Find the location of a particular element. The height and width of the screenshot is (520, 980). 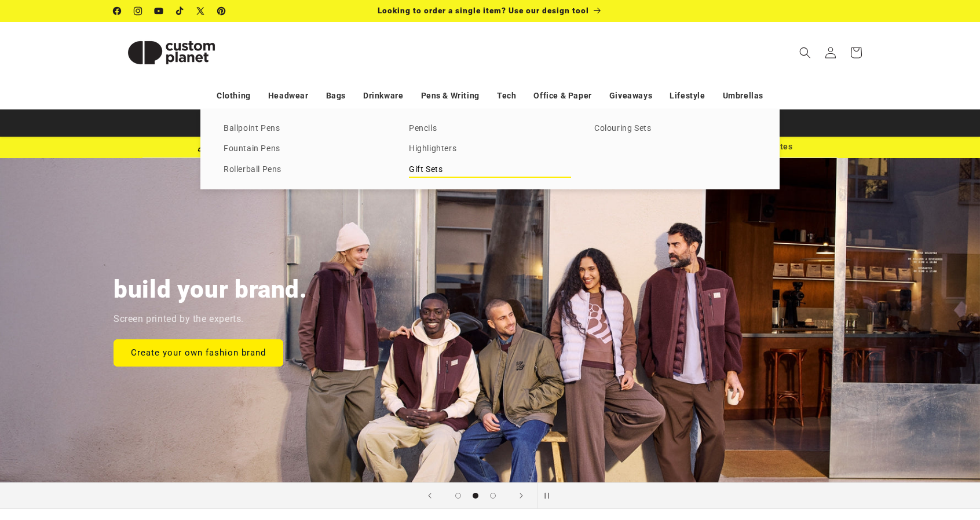

a: Ballpoint Pens is located at coordinates (304, 129).